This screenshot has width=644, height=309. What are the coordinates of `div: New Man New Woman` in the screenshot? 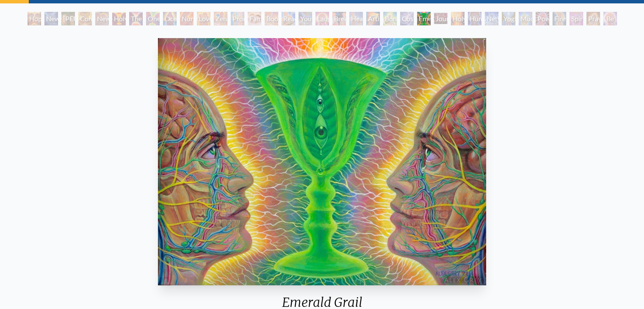 It's located at (102, 19).